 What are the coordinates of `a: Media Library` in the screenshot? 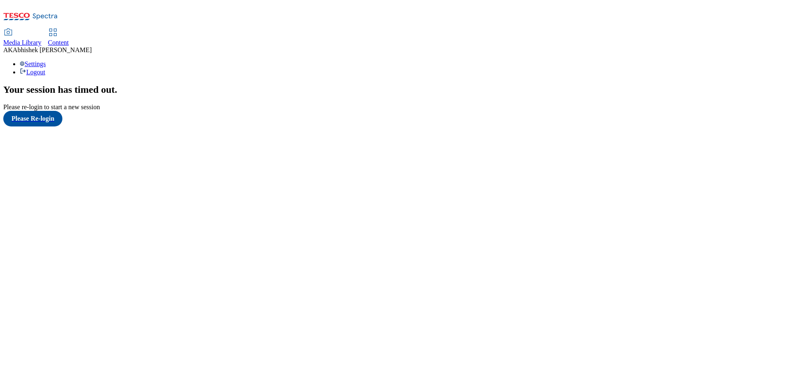 It's located at (22, 38).